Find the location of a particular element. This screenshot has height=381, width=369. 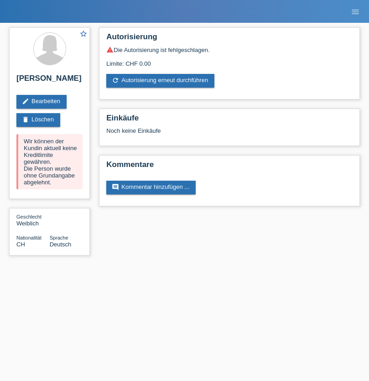

span: Schweiz is located at coordinates (21, 244).